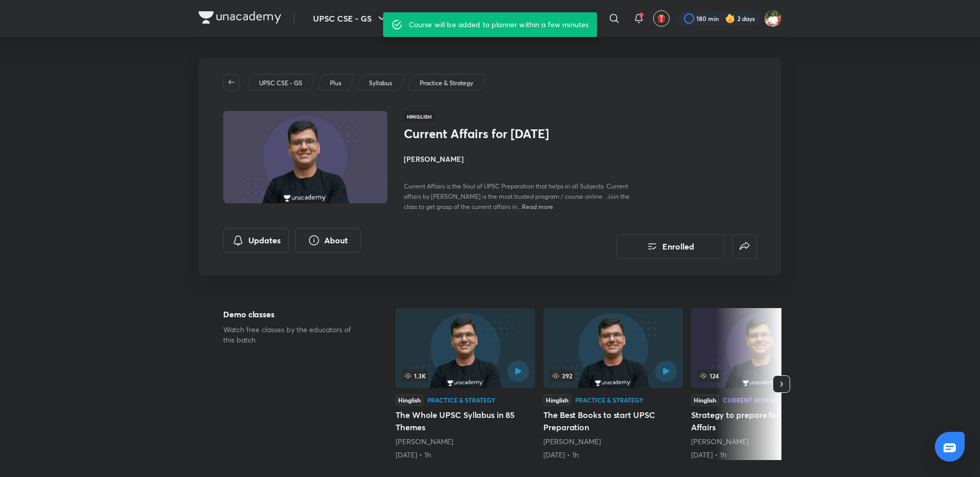 The width and height of the screenshot is (980, 477). I want to click on button: avatar, so click(661, 18).